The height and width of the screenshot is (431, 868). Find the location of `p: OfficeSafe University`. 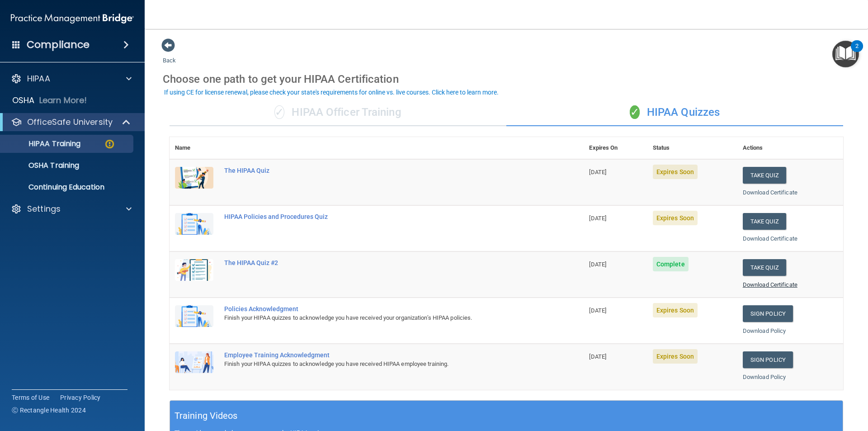

p: OfficeSafe University is located at coordinates (70, 122).